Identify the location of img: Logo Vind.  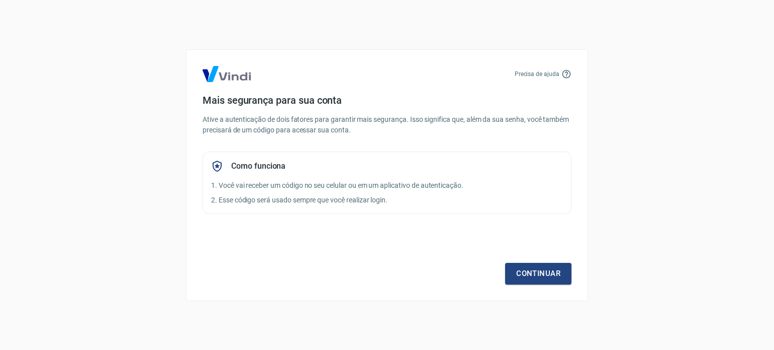
(227, 74).